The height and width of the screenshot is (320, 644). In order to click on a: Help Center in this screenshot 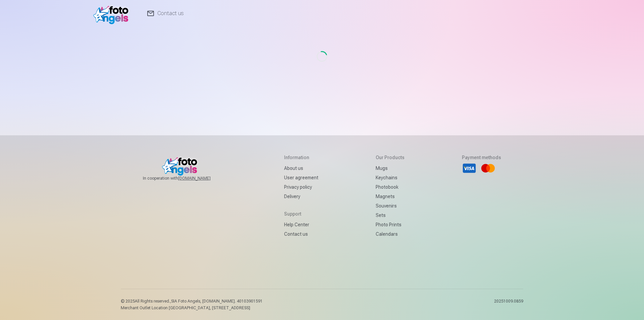, I will do `click(301, 225)`.